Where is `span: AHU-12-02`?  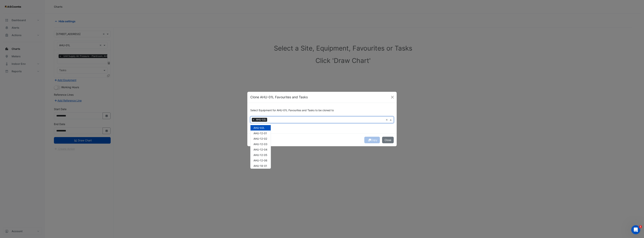
span: AHU-12-02 is located at coordinates (260, 138).